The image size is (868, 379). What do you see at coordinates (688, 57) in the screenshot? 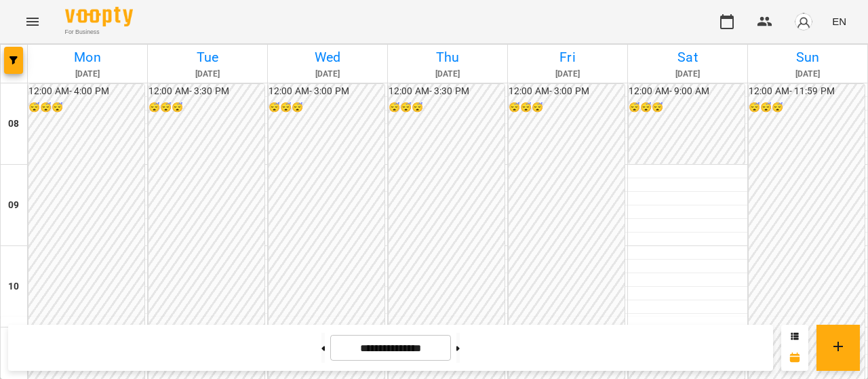
I see `h6: Sat` at bounding box center [688, 57].